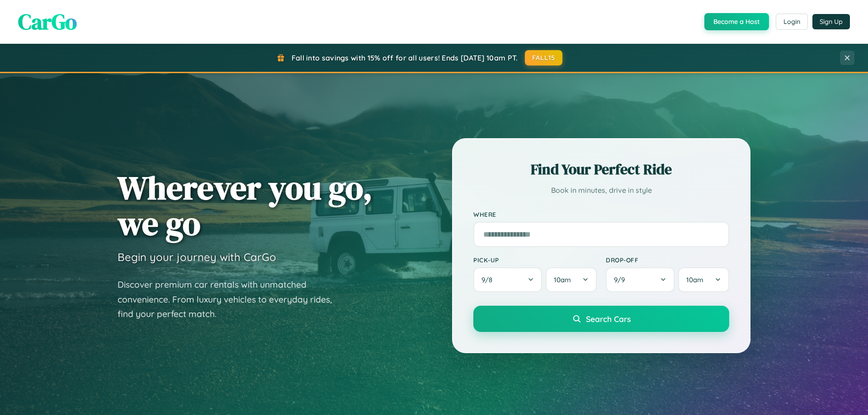 The image size is (868, 415). What do you see at coordinates (535, 260) in the screenshot?
I see `label: Pick-up` at bounding box center [535, 260].